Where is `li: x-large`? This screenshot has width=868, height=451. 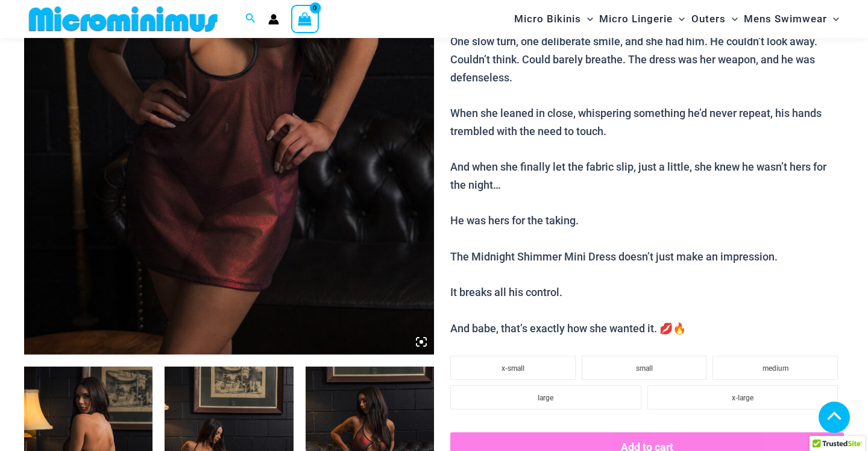 li: x-large is located at coordinates (742, 397).